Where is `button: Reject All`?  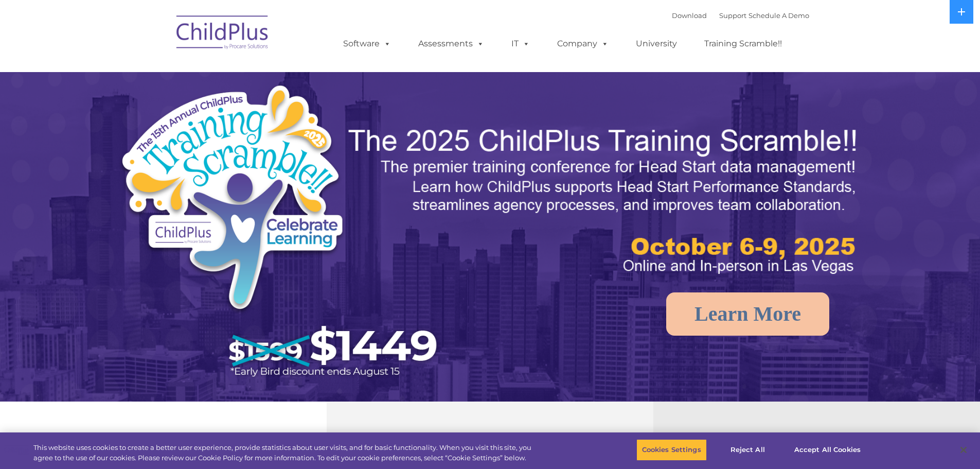 button: Reject All is located at coordinates (747, 450).